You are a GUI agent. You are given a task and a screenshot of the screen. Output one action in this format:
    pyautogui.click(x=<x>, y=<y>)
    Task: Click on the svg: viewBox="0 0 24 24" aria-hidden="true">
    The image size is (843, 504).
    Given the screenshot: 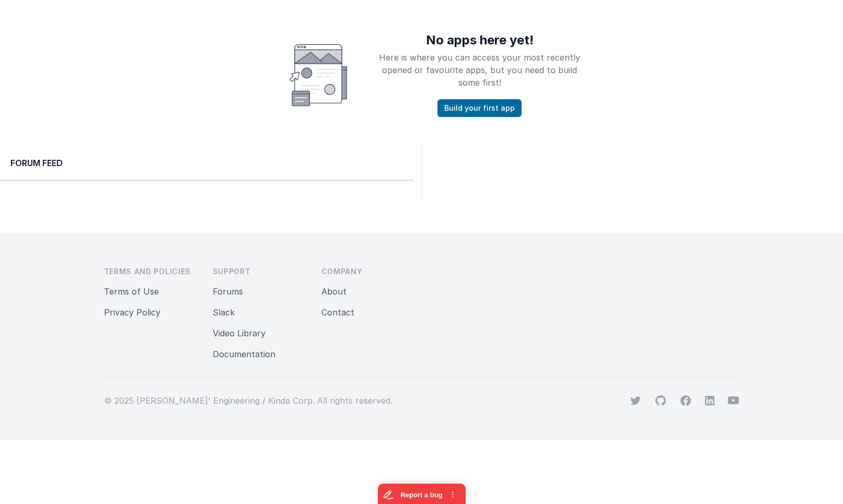 What is the action you would take?
    pyautogui.click(x=710, y=400)
    